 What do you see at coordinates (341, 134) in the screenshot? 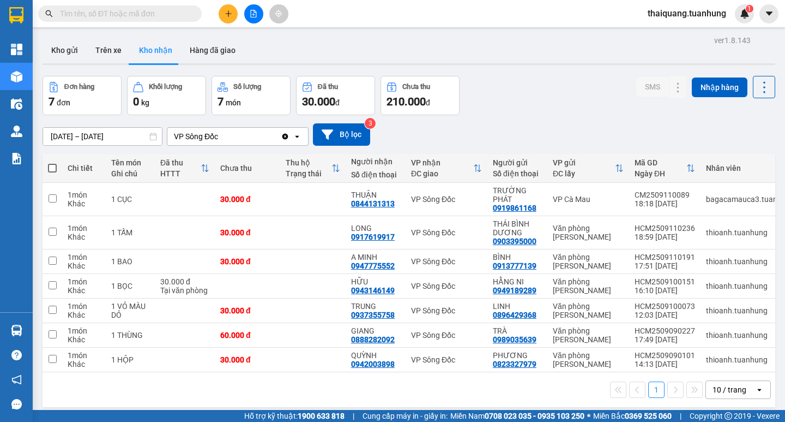
I see `button: Bộ lọc` at bounding box center [341, 134].